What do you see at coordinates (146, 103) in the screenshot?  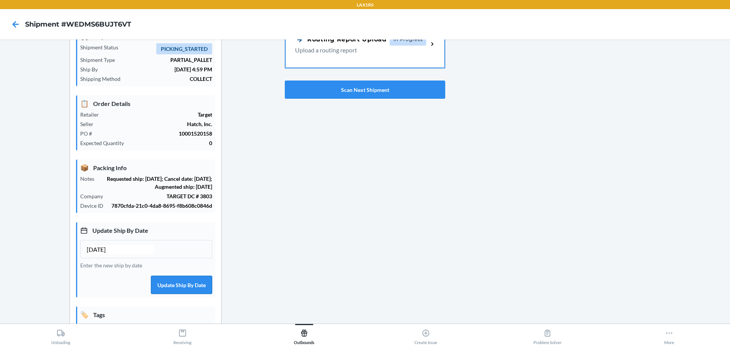 I see `p: Order Details` at bounding box center [146, 103].